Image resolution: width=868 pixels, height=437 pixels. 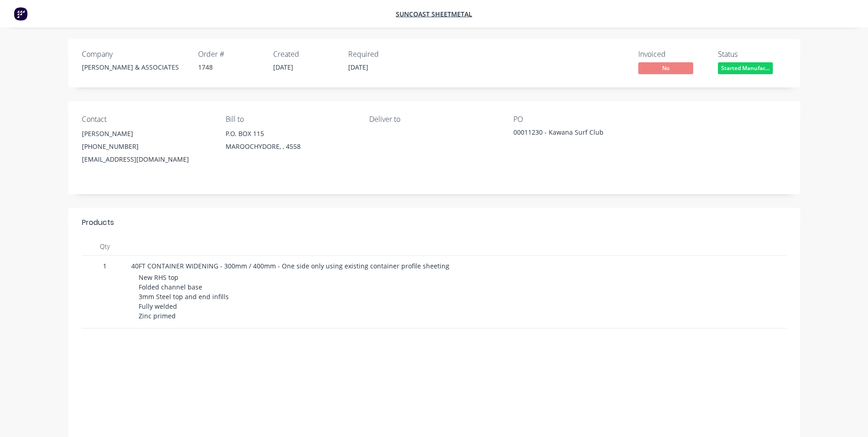 I want to click on div: Contact, so click(x=147, y=119).